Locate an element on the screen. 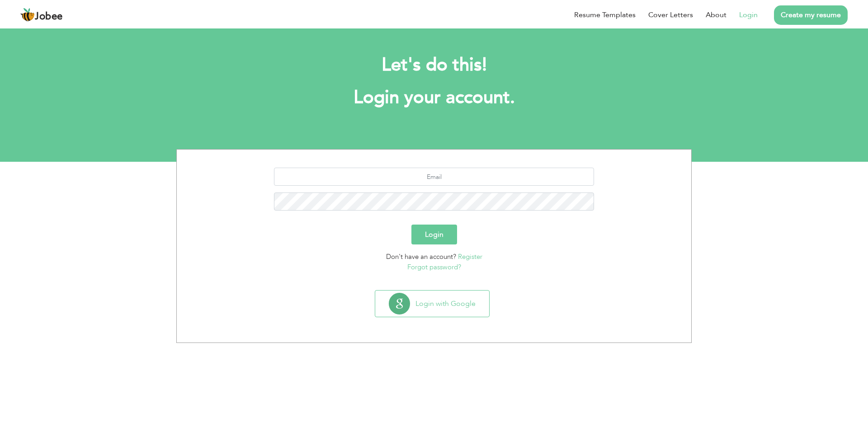  input: Email is located at coordinates (434, 177).